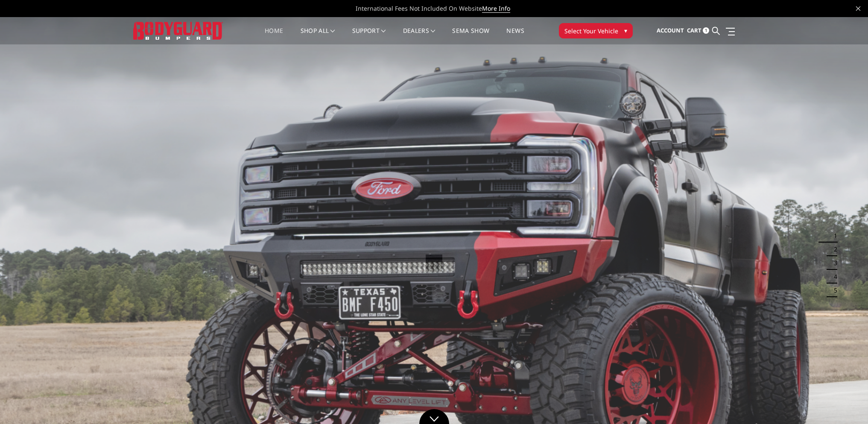  What do you see at coordinates (833, 290) in the screenshot?
I see `button: 5 of 5` at bounding box center [833, 290].